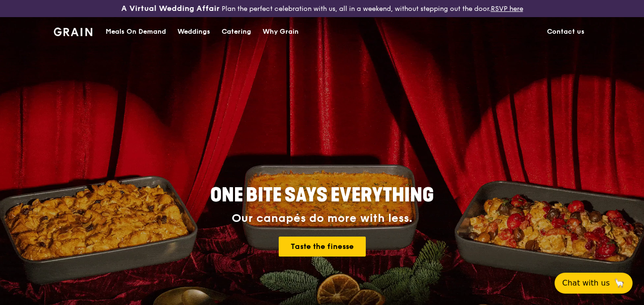  What do you see at coordinates (507, 9) in the screenshot?
I see `a: RSVP here` at bounding box center [507, 9].